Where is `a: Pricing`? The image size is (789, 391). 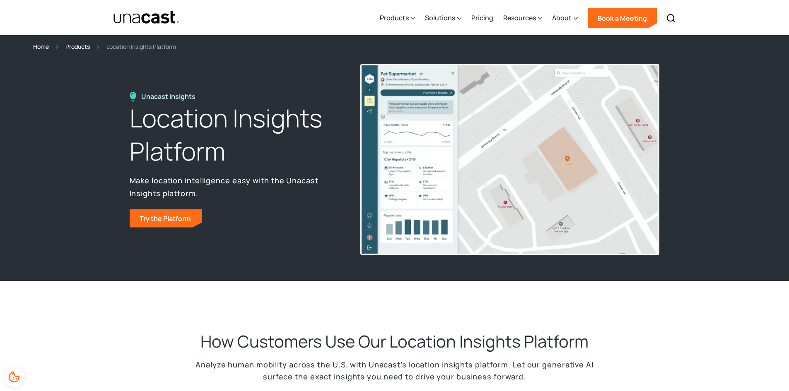 a: Pricing is located at coordinates (482, 18).